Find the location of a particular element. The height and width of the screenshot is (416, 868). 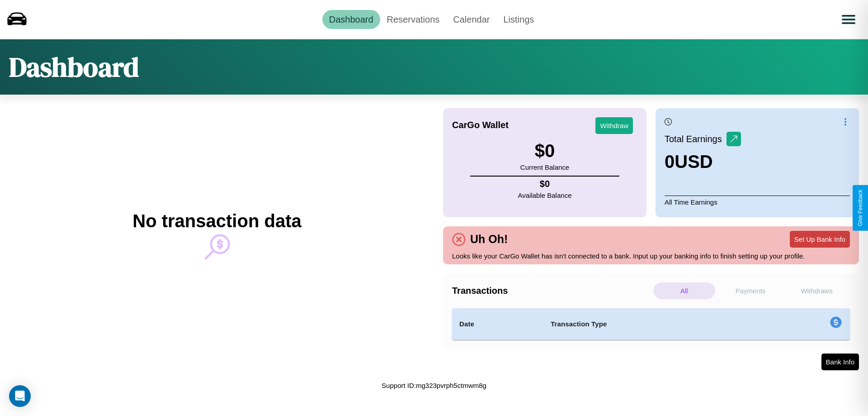

p: All is located at coordinates (684, 290).